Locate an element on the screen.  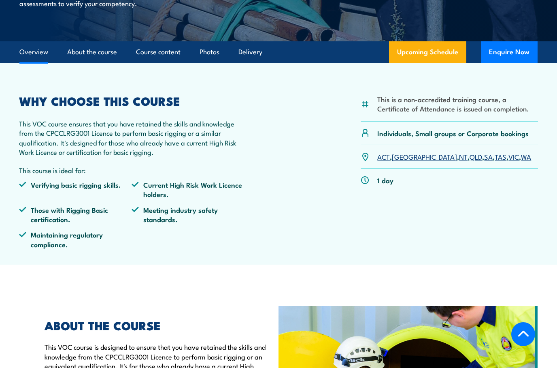
a: SA is located at coordinates (488, 156).